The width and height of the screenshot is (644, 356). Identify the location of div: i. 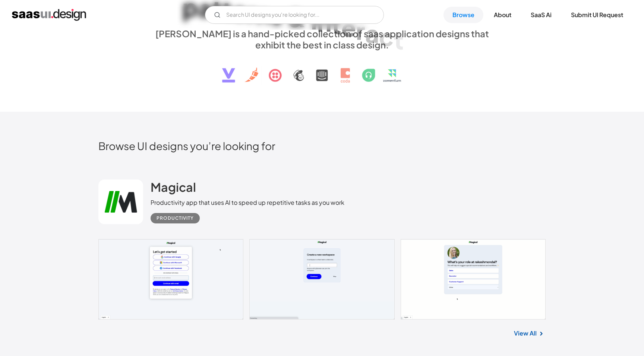
(314, 20).